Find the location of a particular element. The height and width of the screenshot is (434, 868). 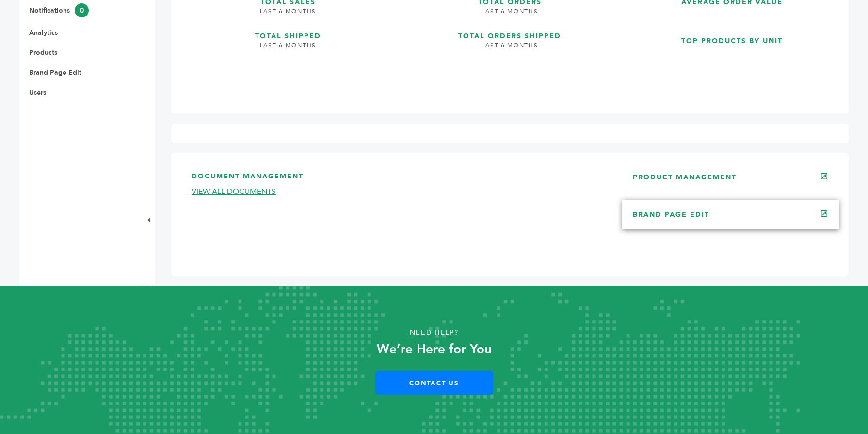

a: Analytics is located at coordinates (43, 32).